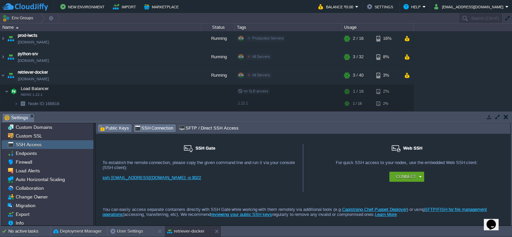  What do you see at coordinates (387, 39) in the screenshot?
I see `div: 16%` at bounding box center [387, 39].